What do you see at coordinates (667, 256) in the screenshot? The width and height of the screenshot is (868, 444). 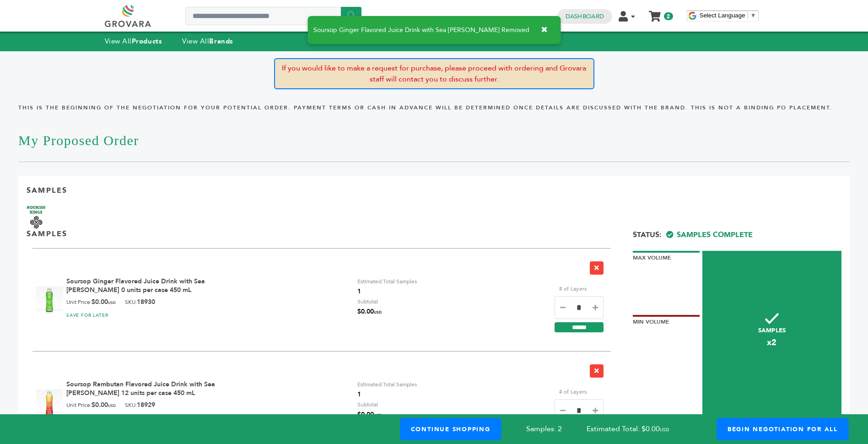 I see `div: Max Volume` at bounding box center [667, 256].